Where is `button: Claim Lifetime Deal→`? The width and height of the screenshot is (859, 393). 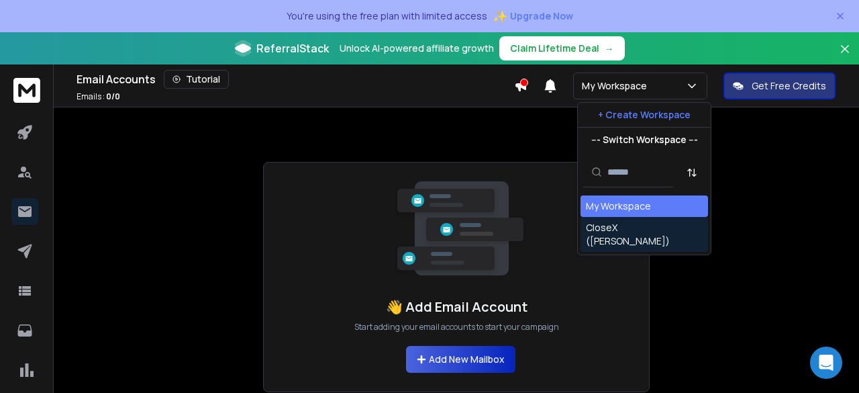 button: Claim Lifetime Deal→ is located at coordinates (562, 48).